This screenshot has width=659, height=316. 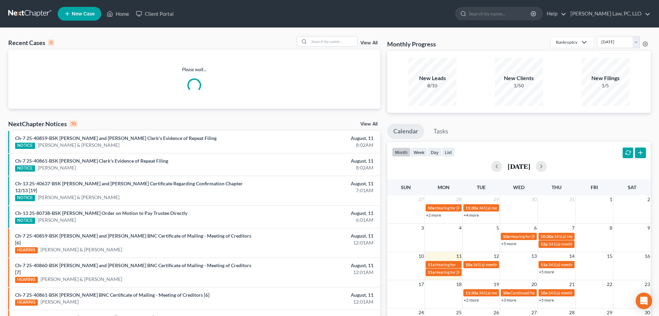 What do you see at coordinates (547, 236) in the screenshot?
I see `span: 10:30a` at bounding box center [547, 236].